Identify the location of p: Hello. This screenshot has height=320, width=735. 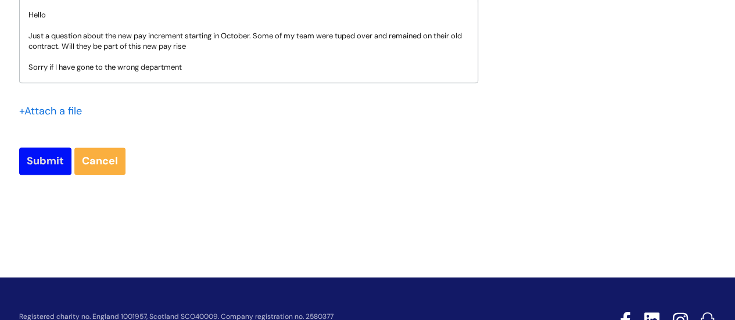
(249, 15).